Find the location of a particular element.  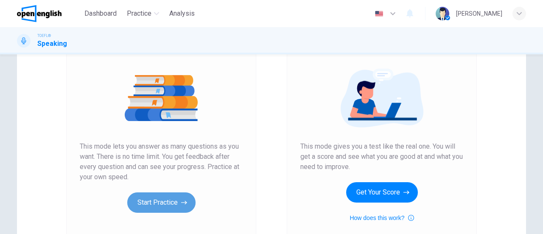

img: en is located at coordinates (378, 14).